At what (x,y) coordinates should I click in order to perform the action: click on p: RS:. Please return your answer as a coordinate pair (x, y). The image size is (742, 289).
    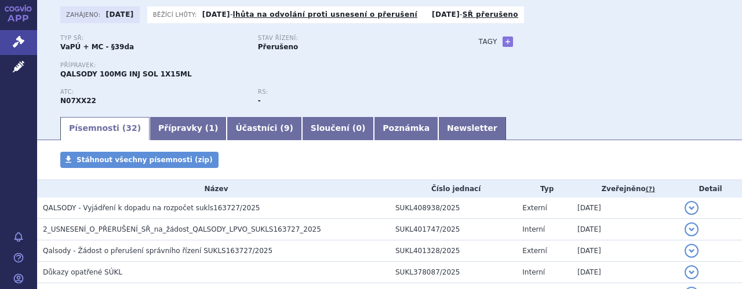
    Looking at the image, I should click on (351, 92).